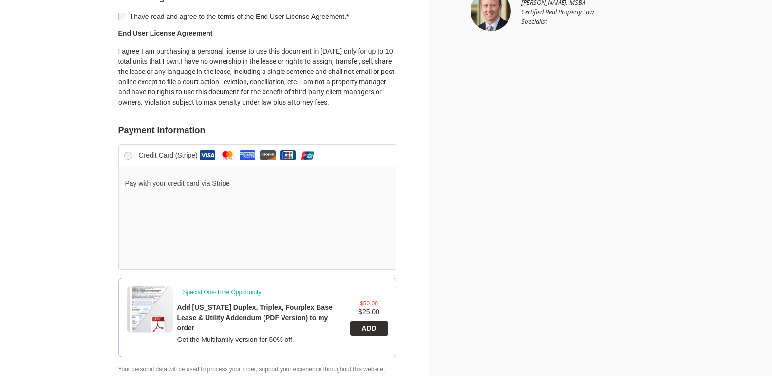 This screenshot has height=376, width=772. What do you see at coordinates (257, 130) in the screenshot?
I see `h2: Payment Information` at bounding box center [257, 130].